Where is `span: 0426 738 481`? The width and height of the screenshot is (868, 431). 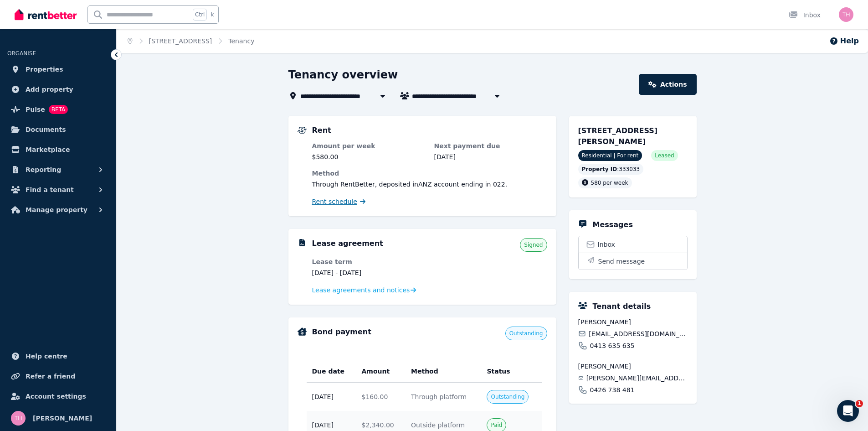 span: 0426 738 481 is located at coordinates (613, 390).